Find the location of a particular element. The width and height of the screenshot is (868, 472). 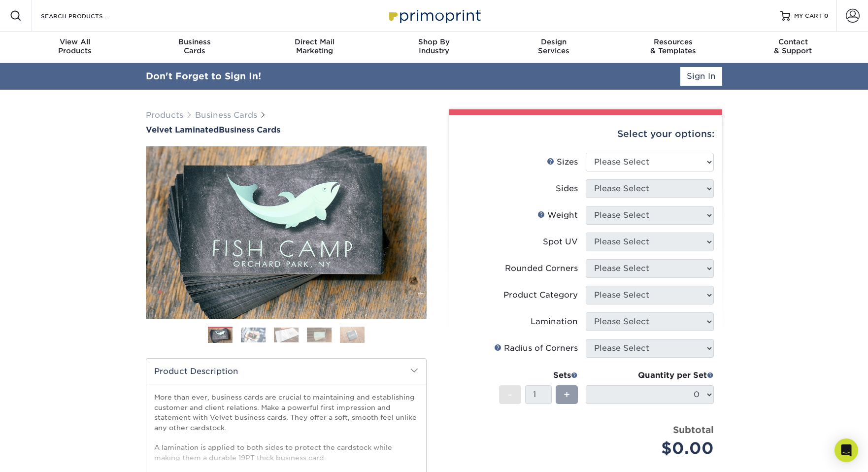

img: Business Cards 05 is located at coordinates (352, 335).